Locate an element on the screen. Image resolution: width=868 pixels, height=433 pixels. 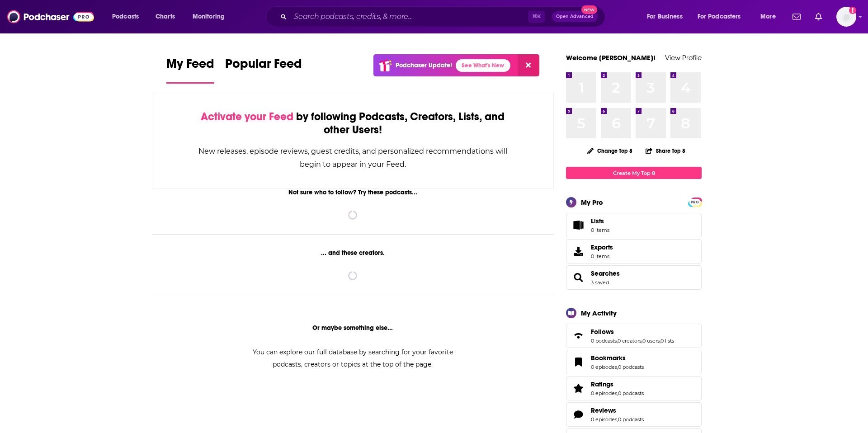
span: My Feed is located at coordinates (190, 66).